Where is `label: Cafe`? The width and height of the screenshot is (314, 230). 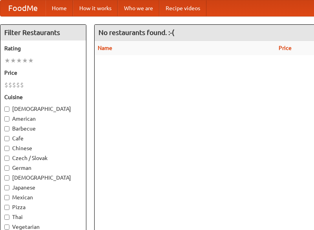 label: Cafe is located at coordinates (43, 138).